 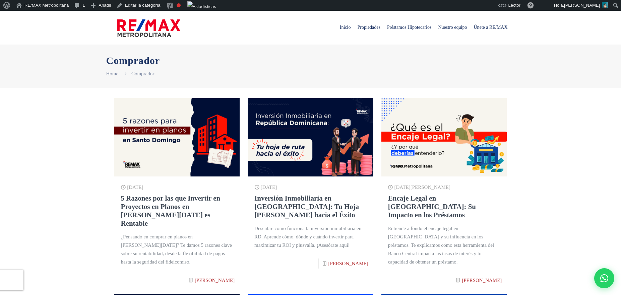 What do you see at coordinates (452, 27) in the screenshot?
I see `a: Nuestro equipo` at bounding box center [452, 27].